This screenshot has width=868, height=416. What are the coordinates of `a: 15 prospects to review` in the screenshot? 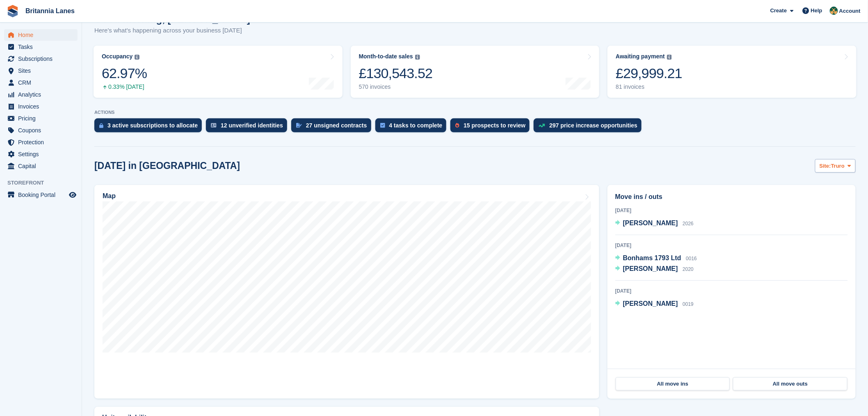 It's located at (492, 127).